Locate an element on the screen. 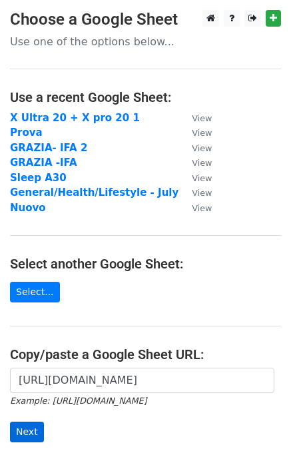 This screenshot has height=449, width=291. a: GRAZIA- IFA 2 is located at coordinates (49, 148).